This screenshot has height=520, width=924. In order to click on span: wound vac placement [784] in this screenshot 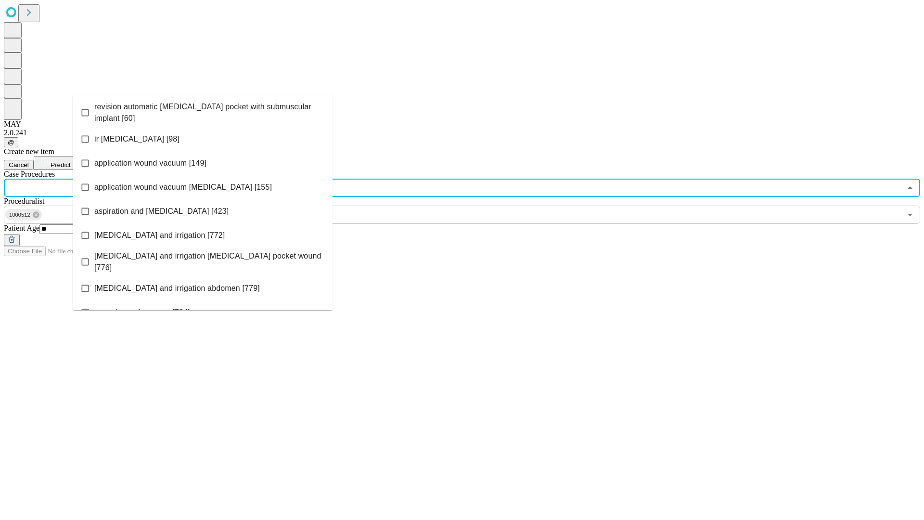, I will do `click(142, 312)`.